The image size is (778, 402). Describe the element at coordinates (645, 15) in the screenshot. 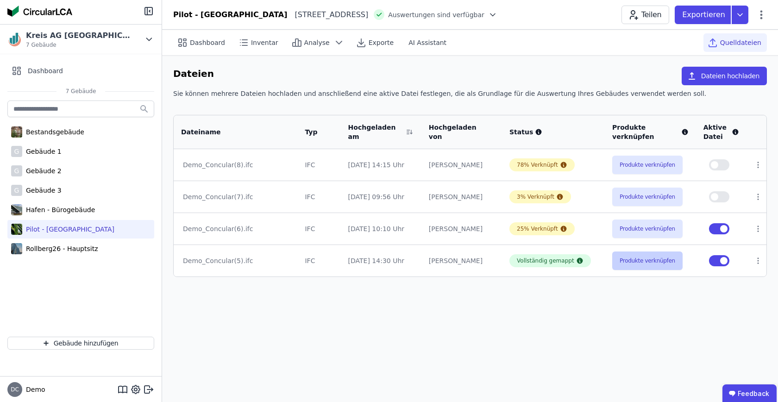

I see `button: Teilen` at that location.